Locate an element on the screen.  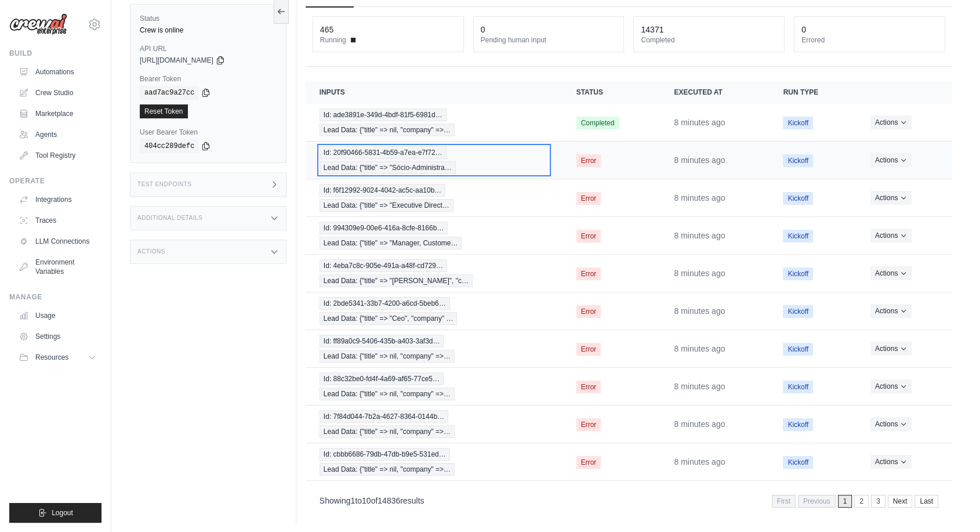
span: Lead Data: {"title" => "Sócio-Administra… is located at coordinates (387, 168).